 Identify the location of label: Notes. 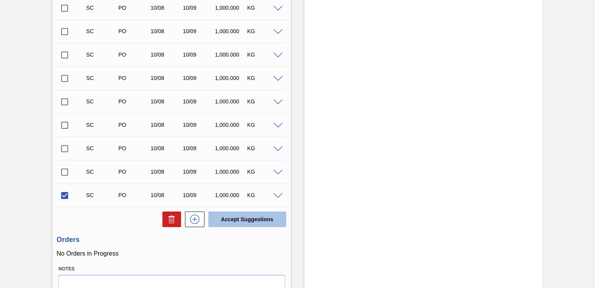
(171, 269).